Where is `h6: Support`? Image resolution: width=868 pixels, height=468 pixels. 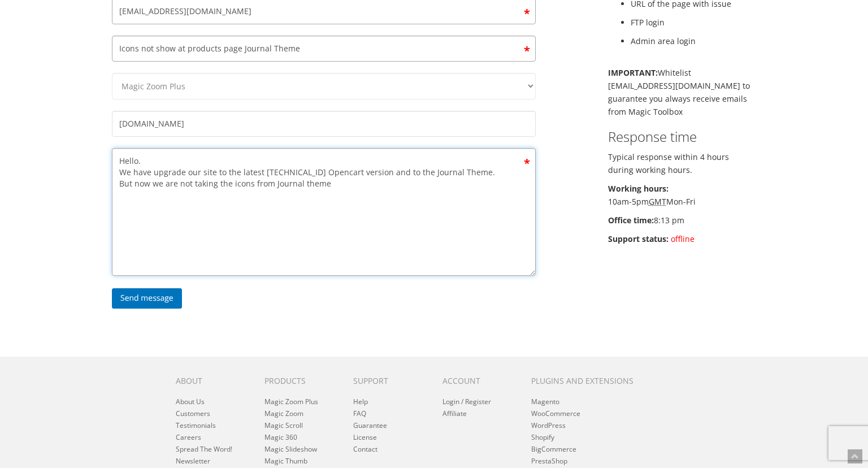
h6: Support is located at coordinates (389, 381).